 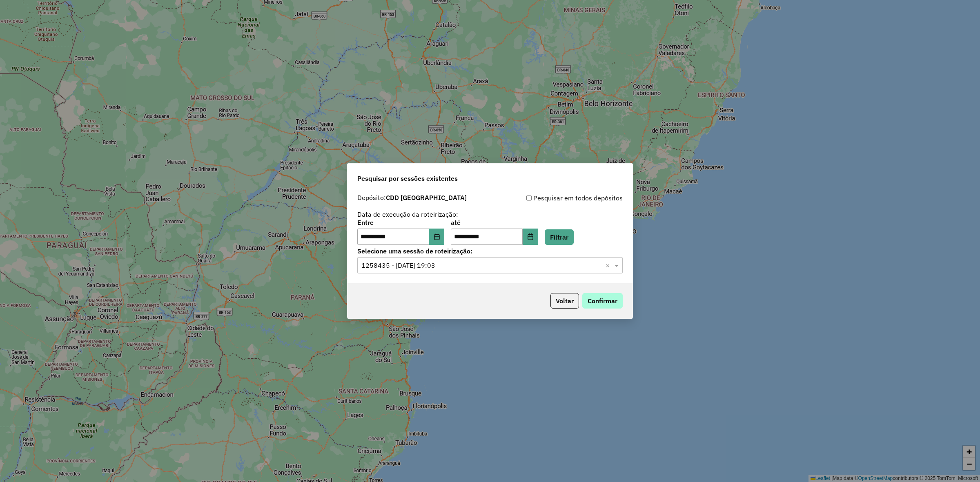 I want to click on div: Pesquisar em todos depósitos, so click(x=556, y=198).